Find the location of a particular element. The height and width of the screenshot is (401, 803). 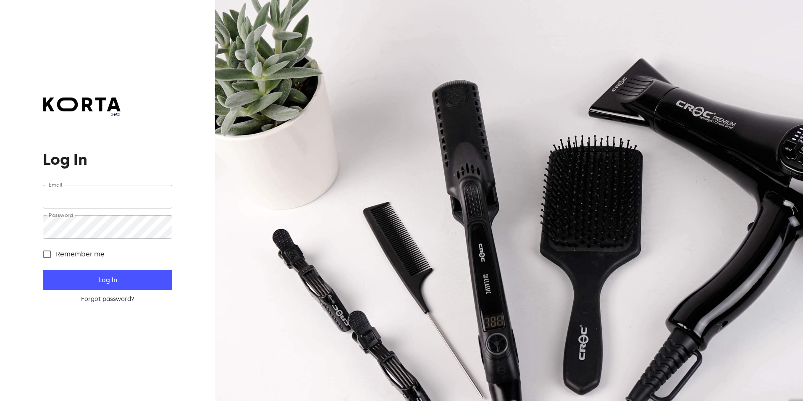

h1: Log In is located at coordinates (107, 160).